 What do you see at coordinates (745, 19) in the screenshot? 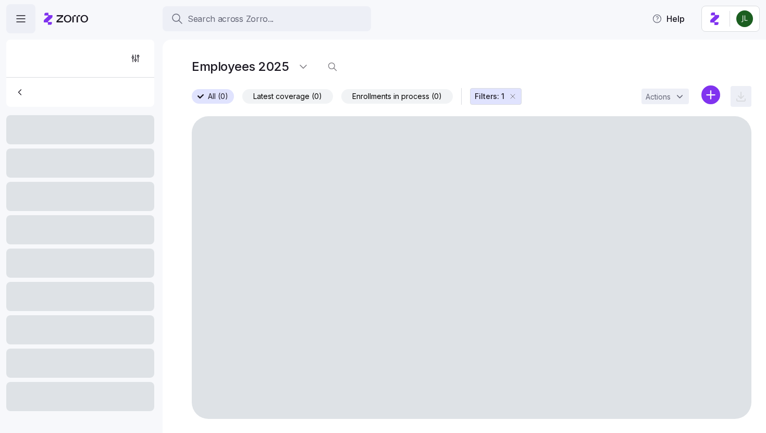
I see `img: d9b9d5af0451fe2f8c405234d2cf2198` at bounding box center [745, 19].